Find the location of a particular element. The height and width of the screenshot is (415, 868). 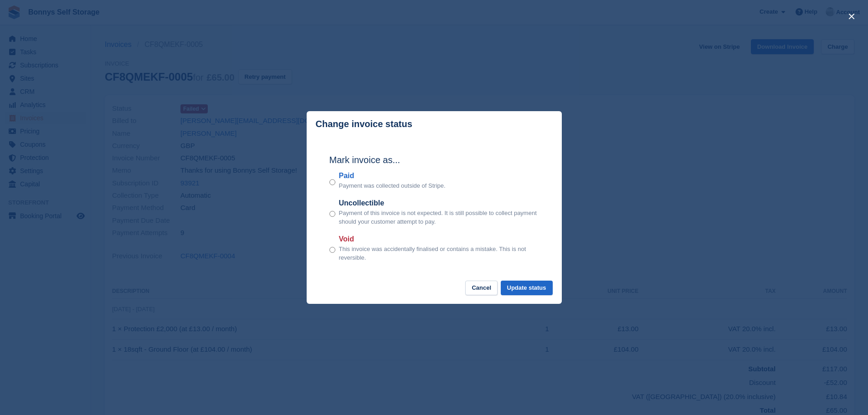

p: Change invoice status is located at coordinates (364, 124).